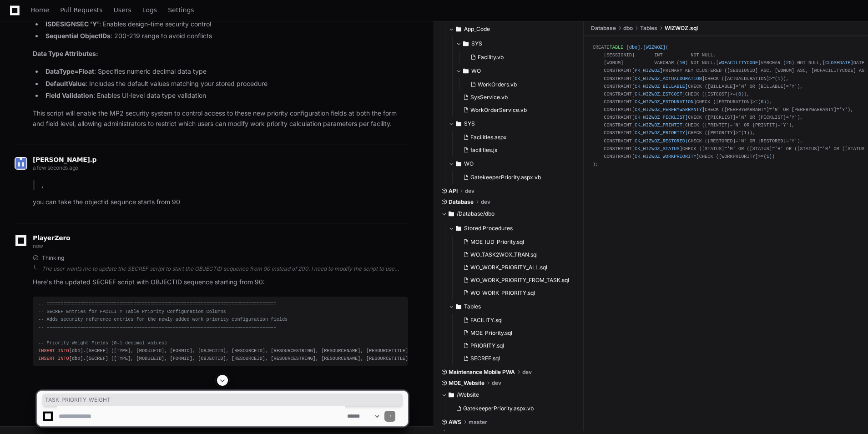 The image size is (868, 434). What do you see at coordinates (225, 96) in the screenshot?
I see `li: : Enables UI-level data type validation` at bounding box center [225, 96].